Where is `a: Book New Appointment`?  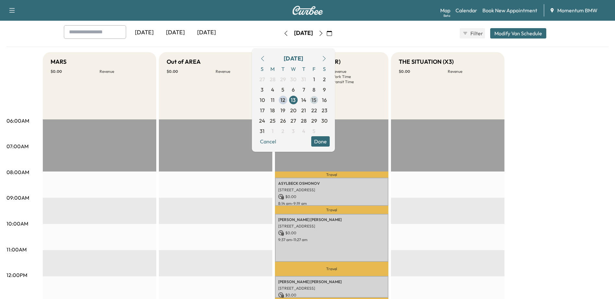
a: Book New Appointment is located at coordinates (509, 10).